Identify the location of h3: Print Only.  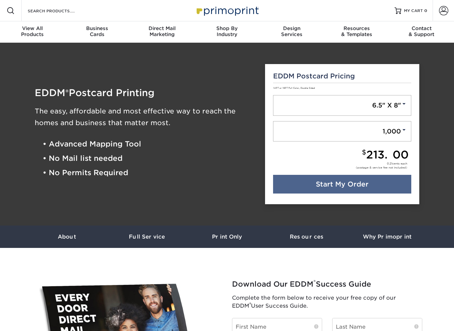
(227, 237).